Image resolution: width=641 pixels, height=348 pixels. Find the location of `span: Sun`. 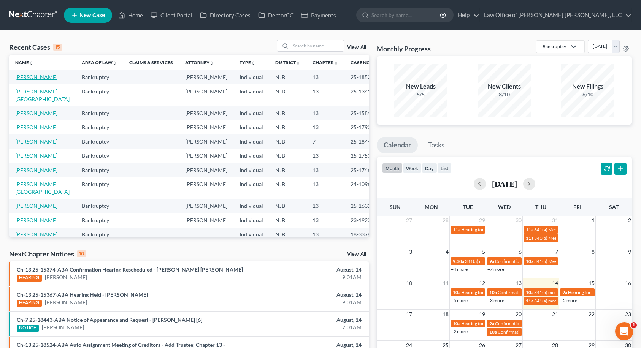

span: Sun is located at coordinates (395, 207).